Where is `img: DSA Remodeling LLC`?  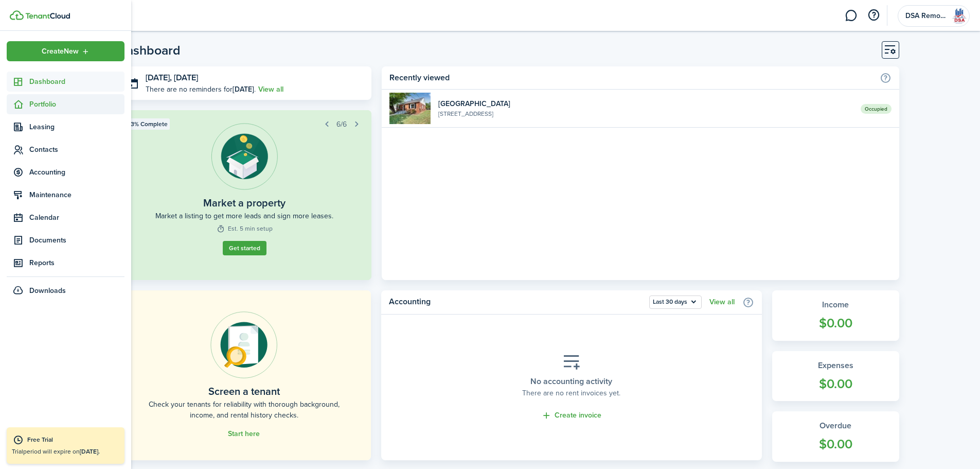 img: DSA Remodeling LLC is located at coordinates (959, 16).